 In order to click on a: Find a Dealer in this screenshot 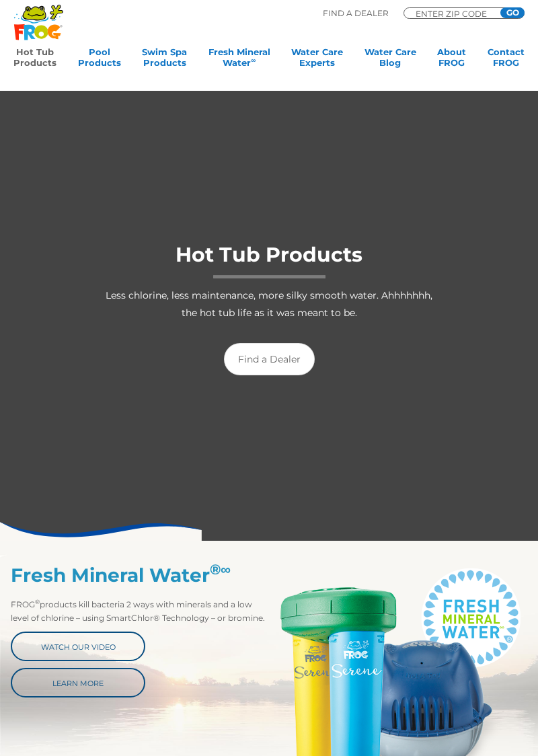, I will do `click(269, 359)`.